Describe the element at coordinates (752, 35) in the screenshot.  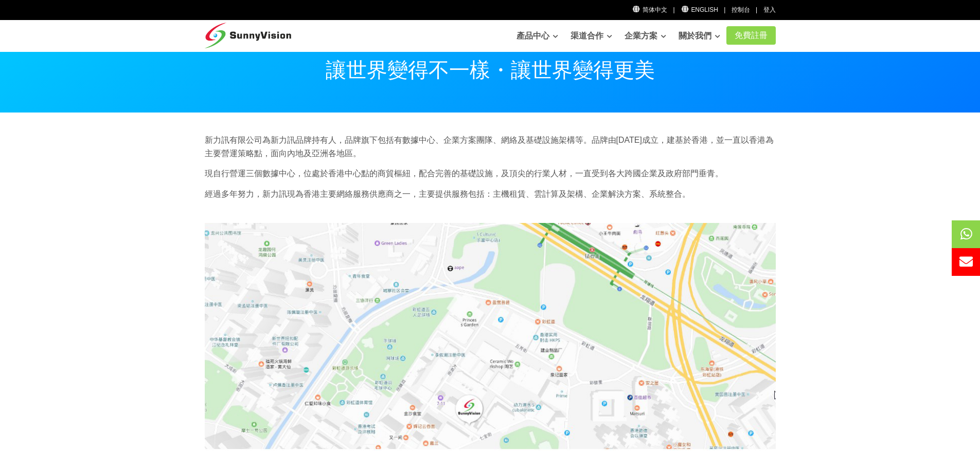
I see `a: 免費註冊` at that location.